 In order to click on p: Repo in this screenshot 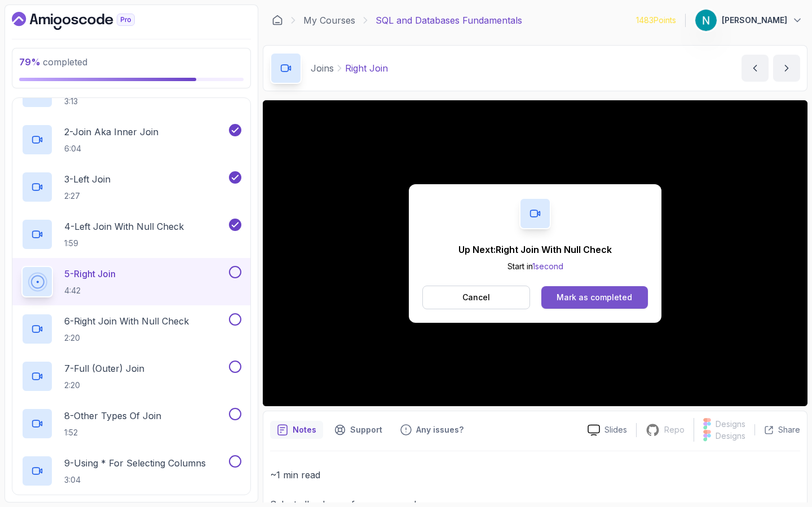, I will do `click(674, 430)`.